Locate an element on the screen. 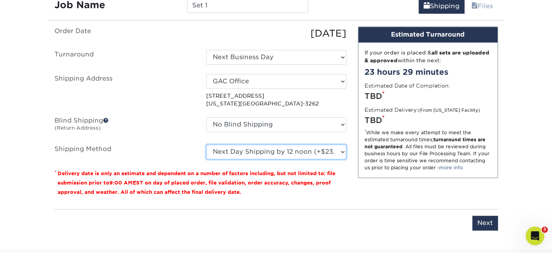 The image size is (552, 253). div: 23 hours 29 minutes is located at coordinates (428, 72).